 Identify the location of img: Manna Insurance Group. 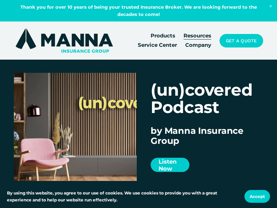
(64, 40).